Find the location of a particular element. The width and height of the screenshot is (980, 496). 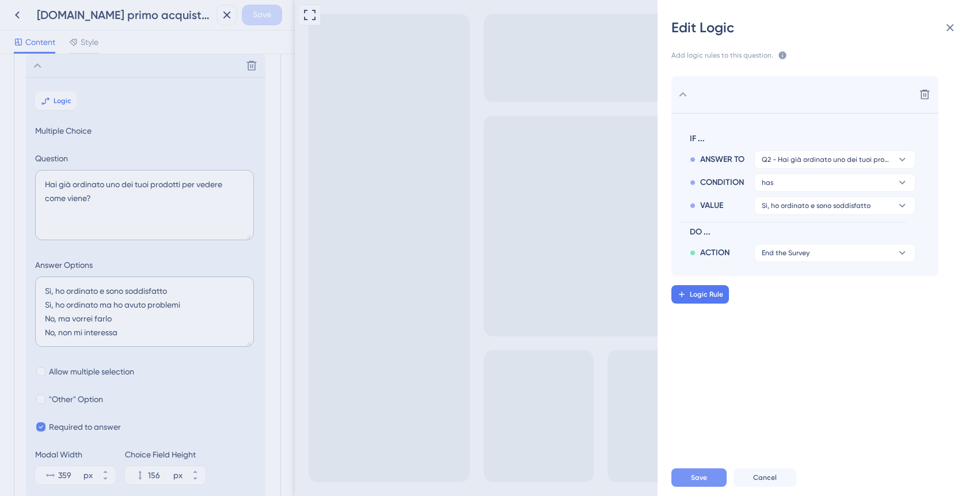

span: Question 2 / 6 is located at coordinates (103, 17).